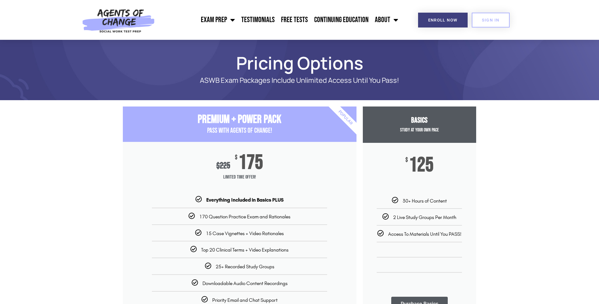 Image resolution: width=599 pixels, height=304 pixels. What do you see at coordinates (425, 234) in the screenshot?
I see `span: Access To Materials Until You PASS!` at bounding box center [425, 234].